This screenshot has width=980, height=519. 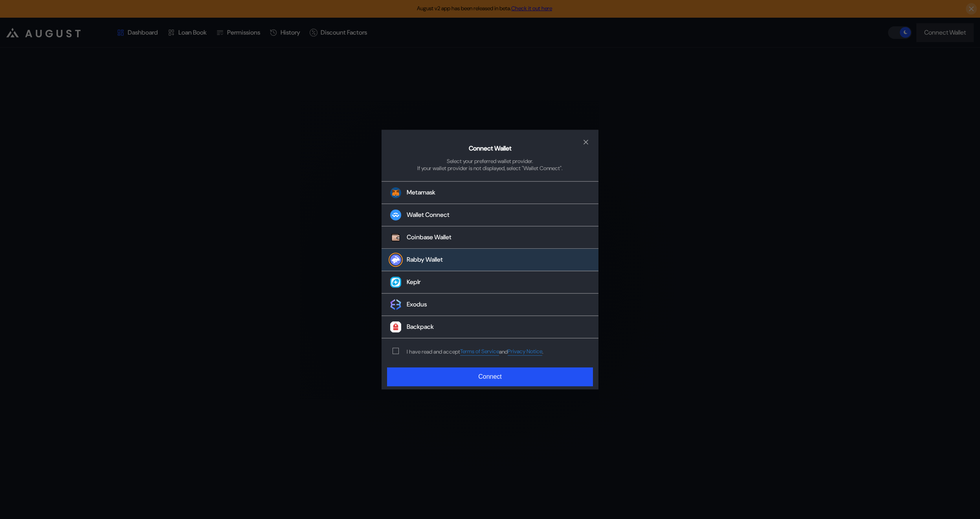 What do you see at coordinates (490, 215) in the screenshot?
I see `button: Wallet Connect` at bounding box center [490, 215].